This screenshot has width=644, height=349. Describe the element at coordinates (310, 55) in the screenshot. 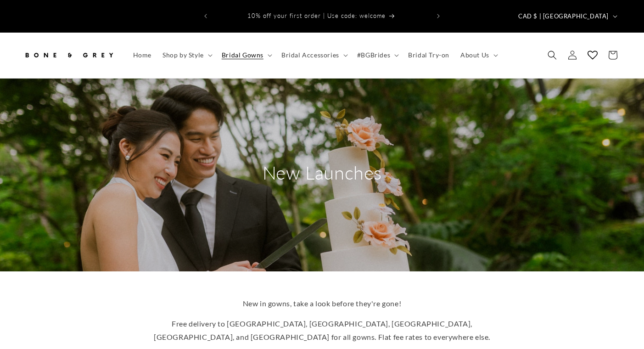

I see `span: Bridal Accessories` at that location.